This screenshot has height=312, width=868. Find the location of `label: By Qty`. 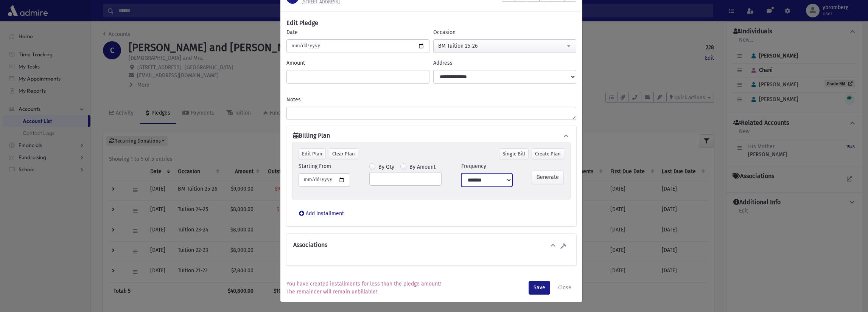

label: By Qty is located at coordinates (386, 168).